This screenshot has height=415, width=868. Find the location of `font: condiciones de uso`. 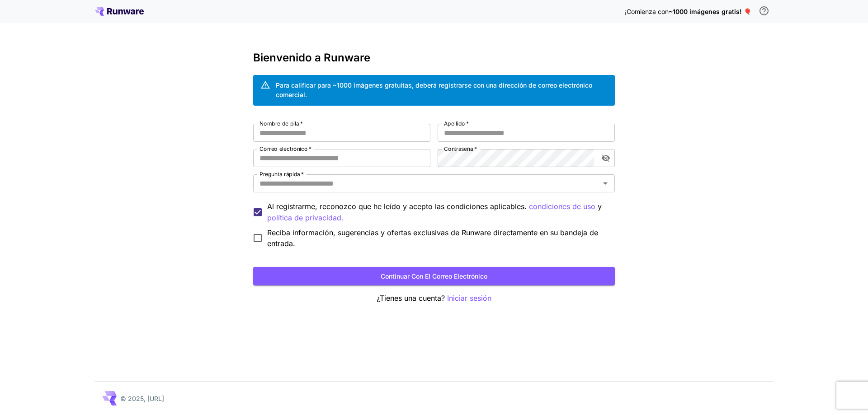

font: condiciones de uso is located at coordinates (562, 207).